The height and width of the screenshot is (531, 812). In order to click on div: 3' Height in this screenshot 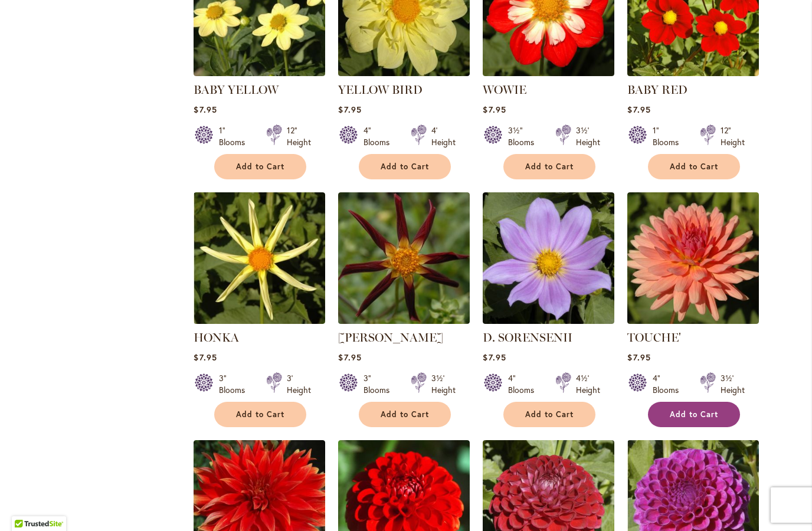, I will do `click(298, 384)`.